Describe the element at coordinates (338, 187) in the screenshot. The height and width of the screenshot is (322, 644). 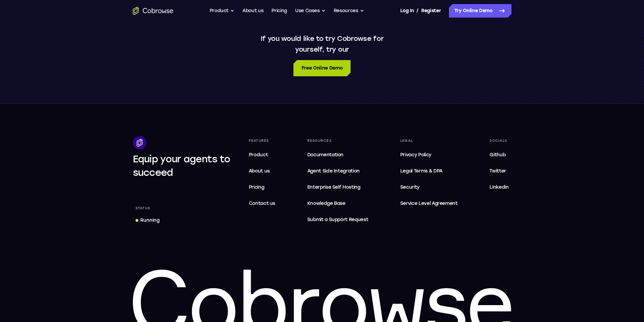
I see `span: Enterprise Self Hosting` at that location.